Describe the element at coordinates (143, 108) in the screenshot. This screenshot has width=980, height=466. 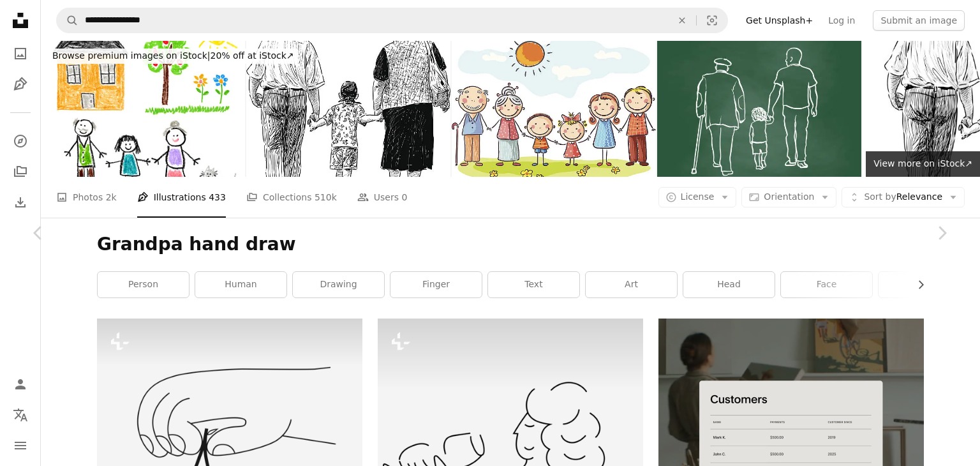
I see `img: Children’s Style Drawing - Girl with Grandparents` at that location.